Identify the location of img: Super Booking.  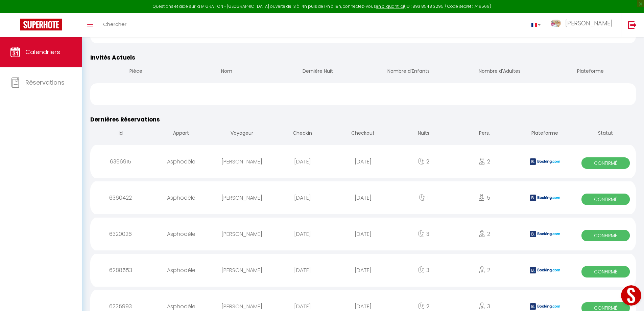
(41, 24).